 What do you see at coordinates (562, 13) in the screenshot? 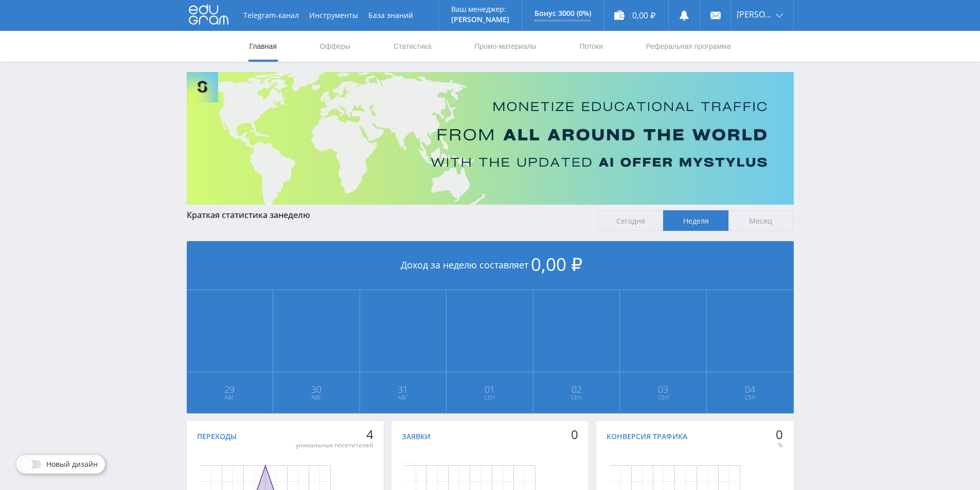
I see `p: Бонус 3000 (0%)` at bounding box center [562, 13].